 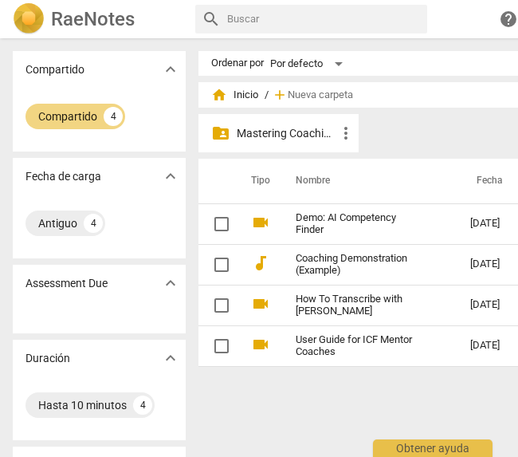 What do you see at coordinates (63, 176) in the screenshot?
I see `p: Fecha de carga` at bounding box center [63, 176].